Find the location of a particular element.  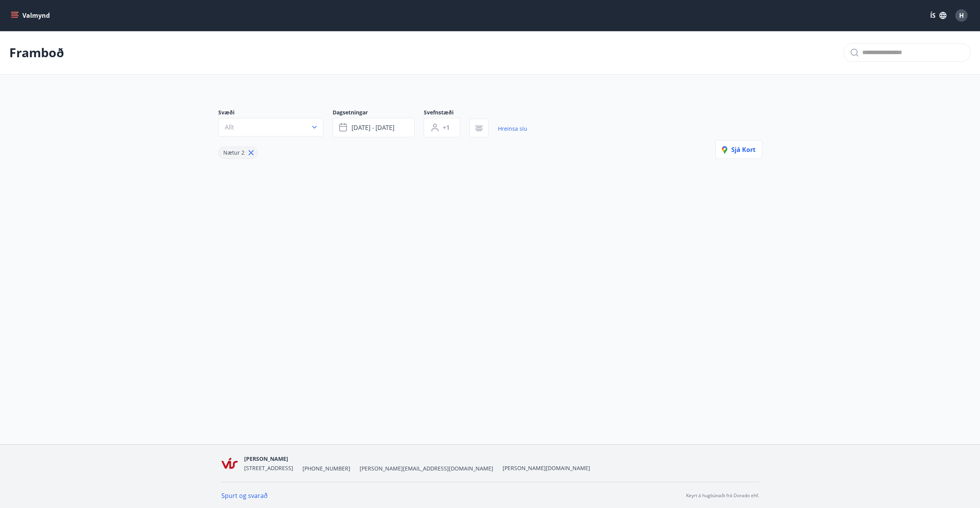

button: Allt is located at coordinates (271, 127).